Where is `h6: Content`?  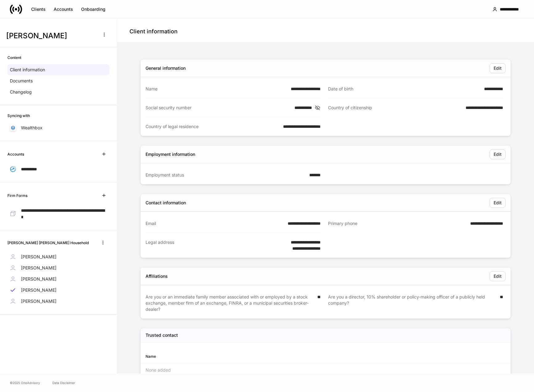
h6: Content is located at coordinates (14, 58).